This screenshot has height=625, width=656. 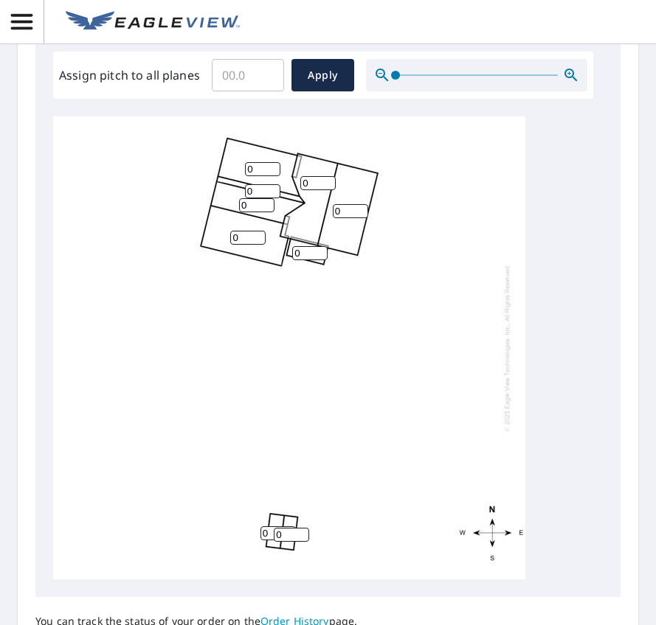 What do you see at coordinates (248, 75) in the screenshot?
I see `input: 00.0` at bounding box center [248, 75].